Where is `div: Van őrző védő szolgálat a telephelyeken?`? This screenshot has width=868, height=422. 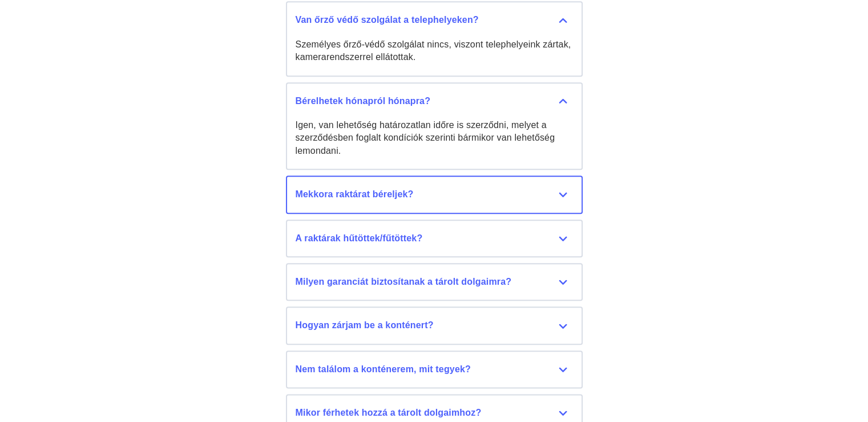
div: Van őrző védő szolgálat a telephelyeken? is located at coordinates (434, 20).